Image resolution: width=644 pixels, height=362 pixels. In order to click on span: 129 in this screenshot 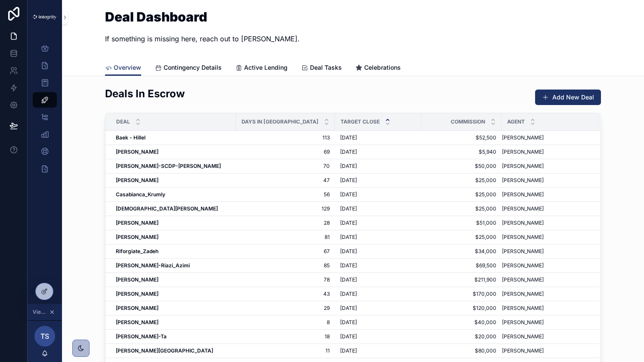, I will do `click(286, 209)`.